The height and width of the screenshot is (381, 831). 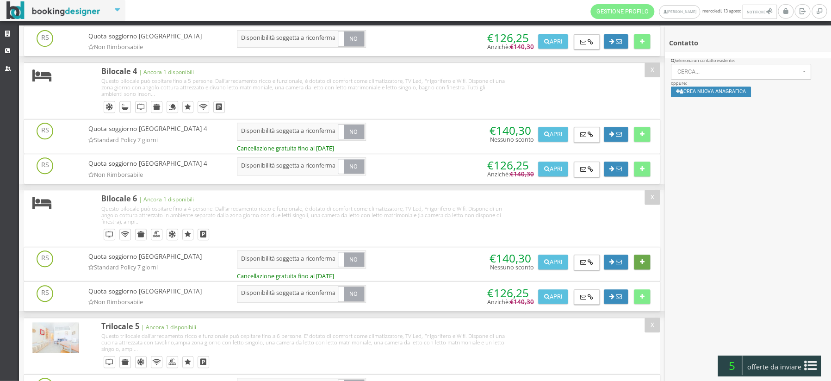 What do you see at coordinates (738, 72) in the screenshot?
I see `span: Cerca...` at bounding box center [738, 72].